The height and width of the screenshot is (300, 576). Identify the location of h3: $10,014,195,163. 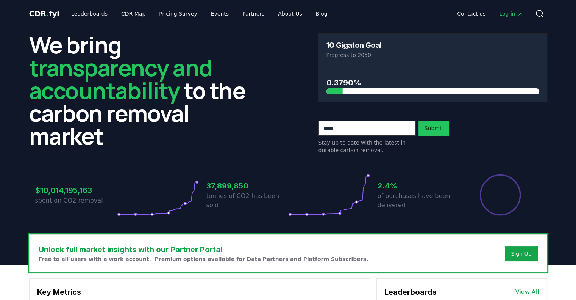
(76, 190).